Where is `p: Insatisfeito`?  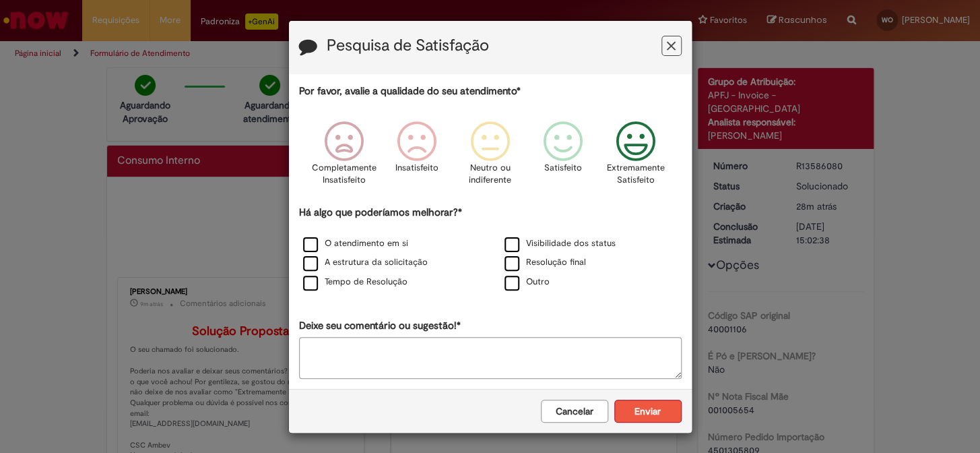
p: Insatisfeito is located at coordinates (417, 168).